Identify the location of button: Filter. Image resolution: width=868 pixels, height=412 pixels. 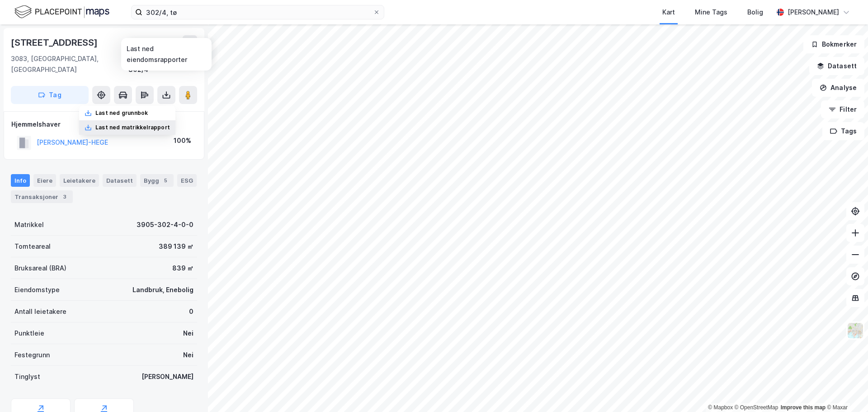
(843, 109).